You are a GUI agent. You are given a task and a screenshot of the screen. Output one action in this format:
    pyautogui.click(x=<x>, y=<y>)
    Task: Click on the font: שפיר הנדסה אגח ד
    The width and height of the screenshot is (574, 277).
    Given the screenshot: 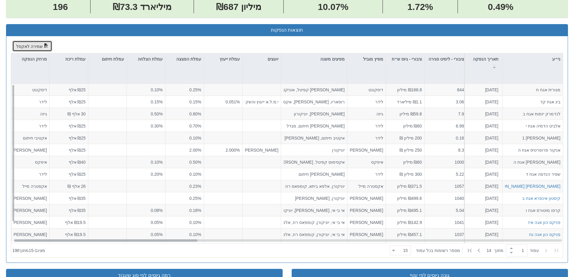 What is the action you would take?
    pyautogui.click(x=543, y=174)
    